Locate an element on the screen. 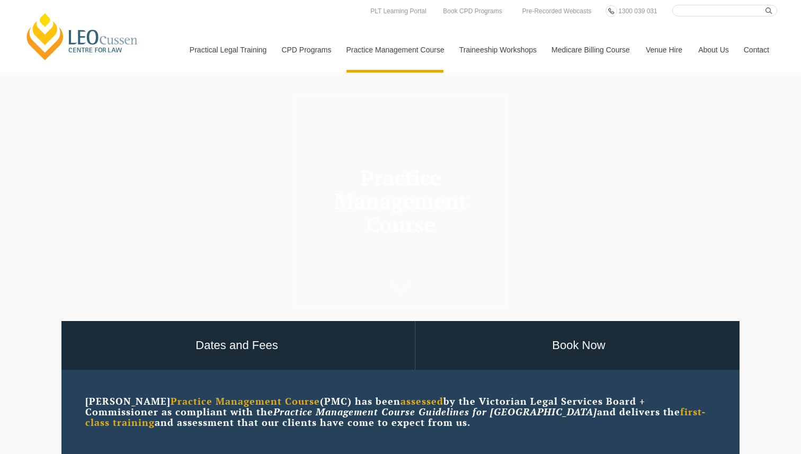  span: 1300 039 031 is located at coordinates (637, 11).